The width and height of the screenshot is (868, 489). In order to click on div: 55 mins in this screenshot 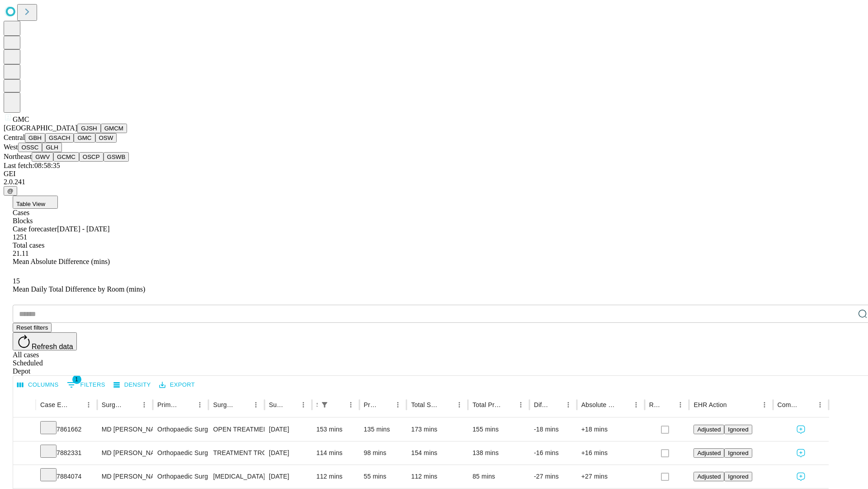, I will do `click(383, 476)`.